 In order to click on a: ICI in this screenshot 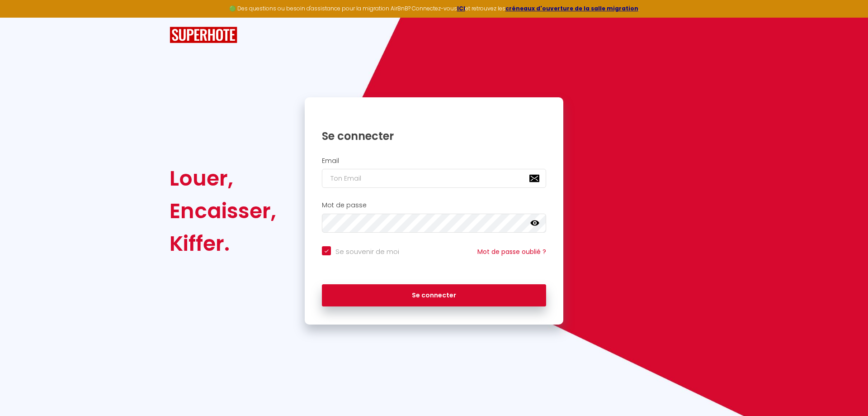, I will do `click(461, 8)`.